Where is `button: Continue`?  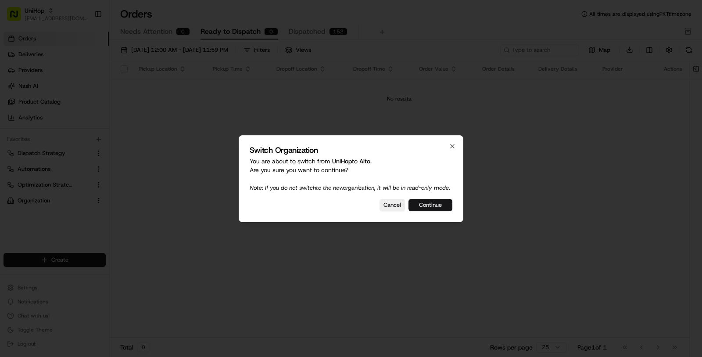 button: Continue is located at coordinates (430, 205).